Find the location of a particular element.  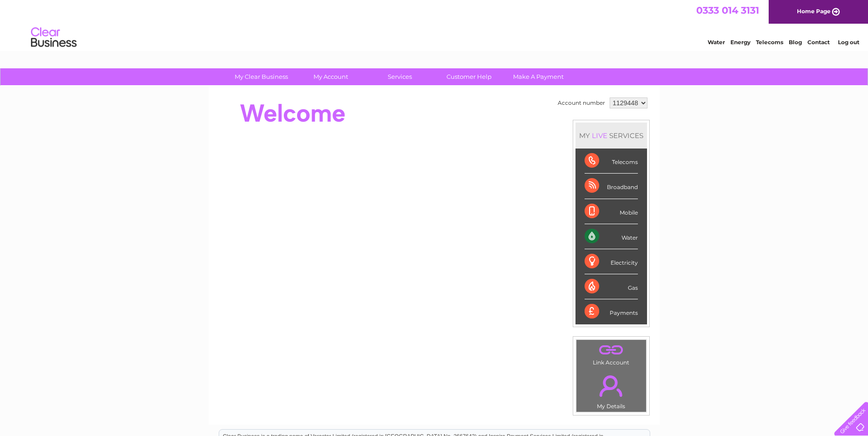

a: Services is located at coordinates (400, 76).